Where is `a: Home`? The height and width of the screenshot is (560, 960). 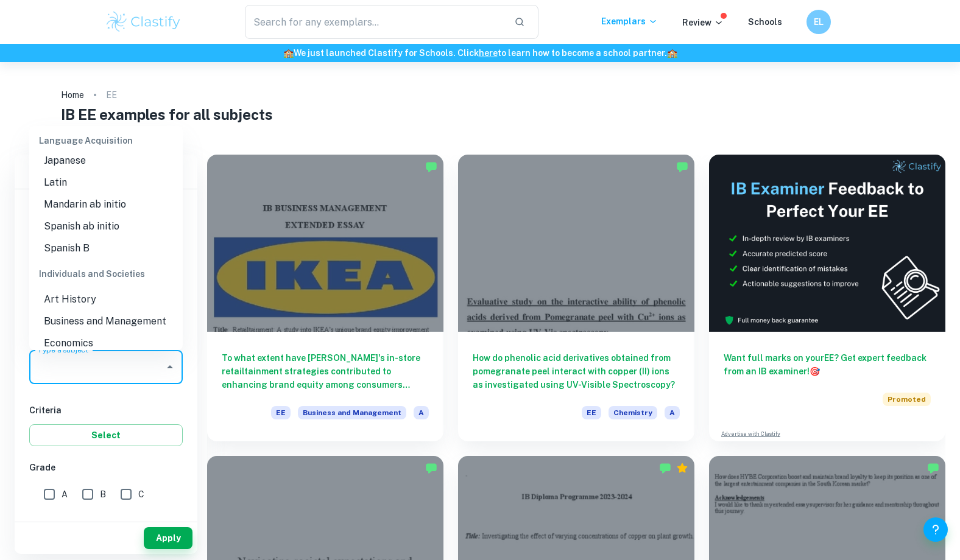 a: Home is located at coordinates (72, 95).